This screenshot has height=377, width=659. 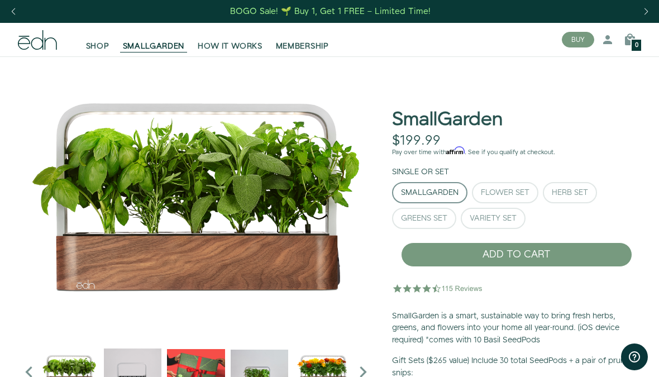 What do you see at coordinates (424, 218) in the screenshot?
I see `button: Greens Set` at bounding box center [424, 218].